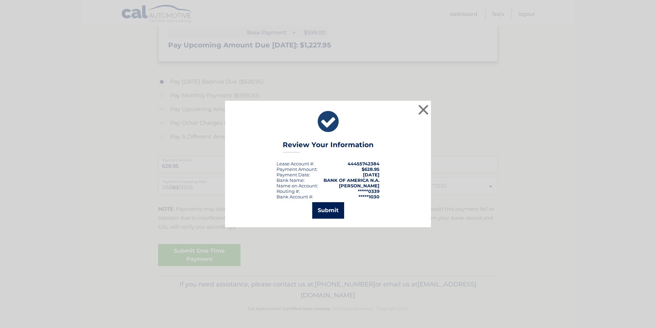  I want to click on div: Routing #:, so click(288, 191).